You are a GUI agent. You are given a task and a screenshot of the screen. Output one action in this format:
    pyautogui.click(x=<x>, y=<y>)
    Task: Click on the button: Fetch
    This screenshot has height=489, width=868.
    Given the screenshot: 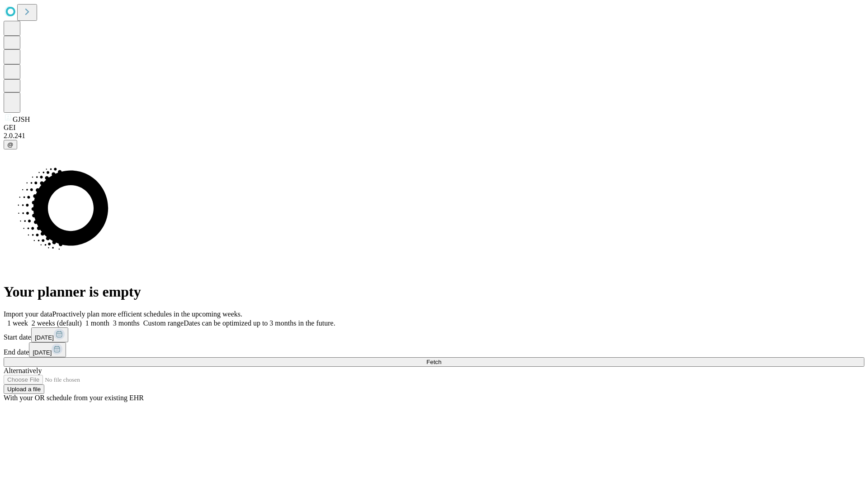 What is the action you would take?
    pyautogui.click(x=434, y=362)
    